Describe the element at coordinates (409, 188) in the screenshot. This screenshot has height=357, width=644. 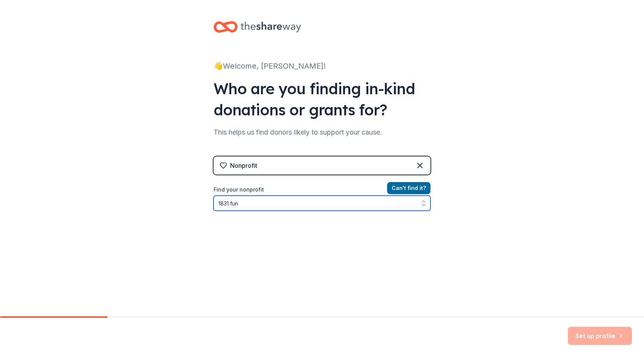
I see `button: Can't find it?` at that location.